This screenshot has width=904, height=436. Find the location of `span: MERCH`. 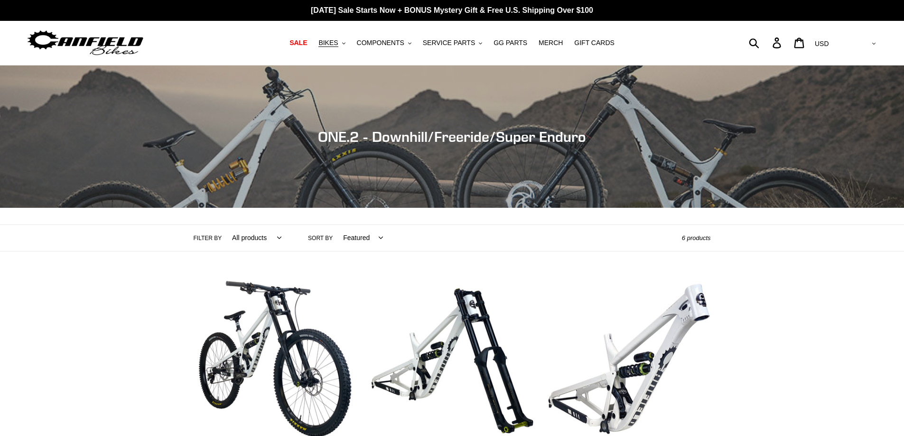

span: MERCH is located at coordinates (550, 43).